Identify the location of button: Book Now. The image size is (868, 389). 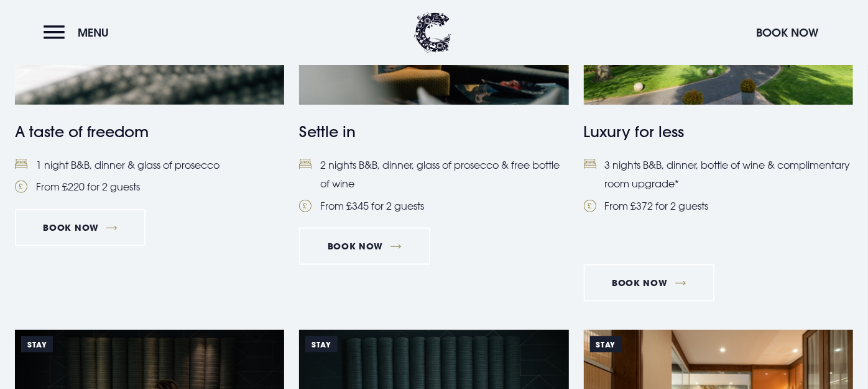
(787, 32).